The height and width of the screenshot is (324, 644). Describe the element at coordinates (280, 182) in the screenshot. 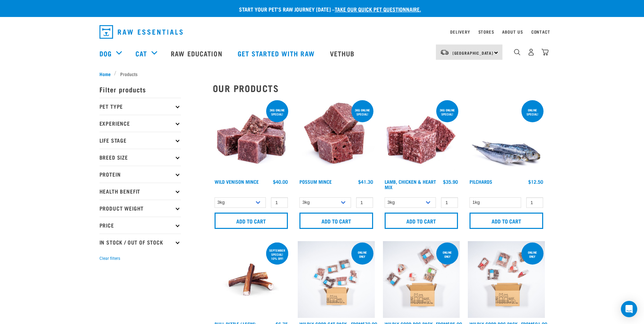

I see `div: $40.00` at that location.